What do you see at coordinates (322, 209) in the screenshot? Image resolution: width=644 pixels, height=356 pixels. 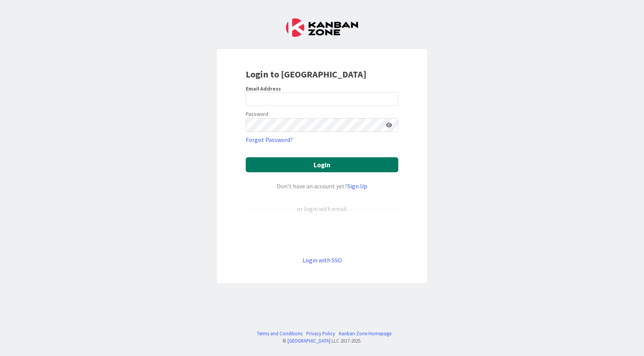 I see `div: or login with email` at bounding box center [322, 209].